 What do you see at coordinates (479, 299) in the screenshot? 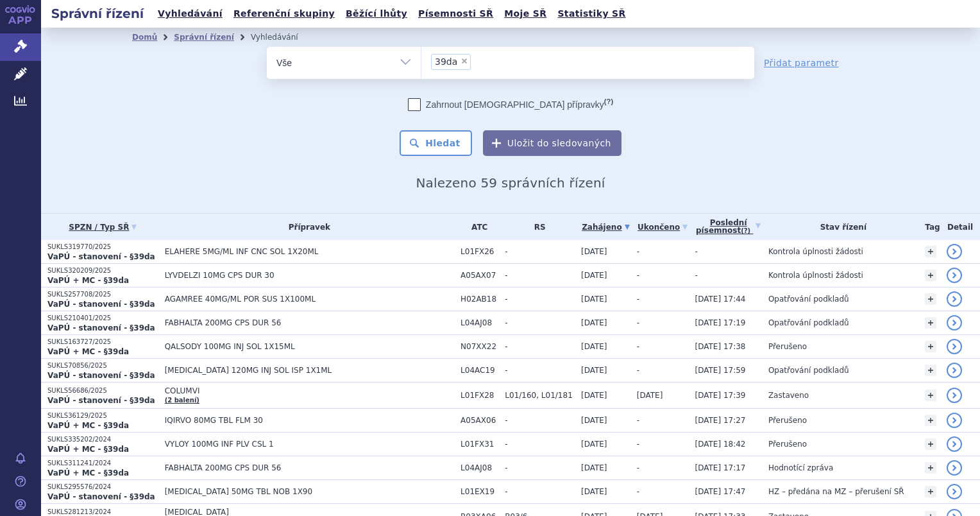
I see `span: H02AB18` at bounding box center [479, 299].